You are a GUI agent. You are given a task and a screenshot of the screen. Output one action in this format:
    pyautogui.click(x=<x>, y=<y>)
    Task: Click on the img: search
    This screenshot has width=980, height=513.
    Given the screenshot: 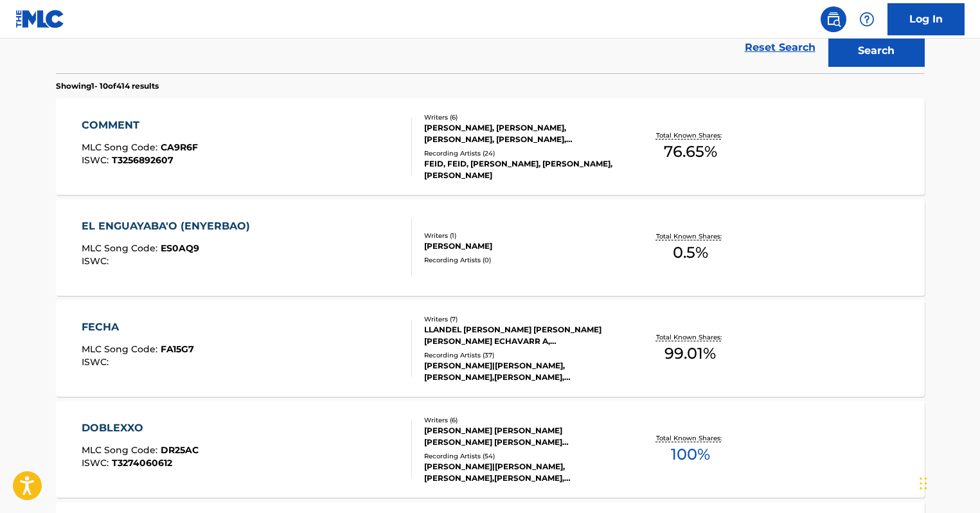 What is the action you would take?
    pyautogui.click(x=833, y=19)
    